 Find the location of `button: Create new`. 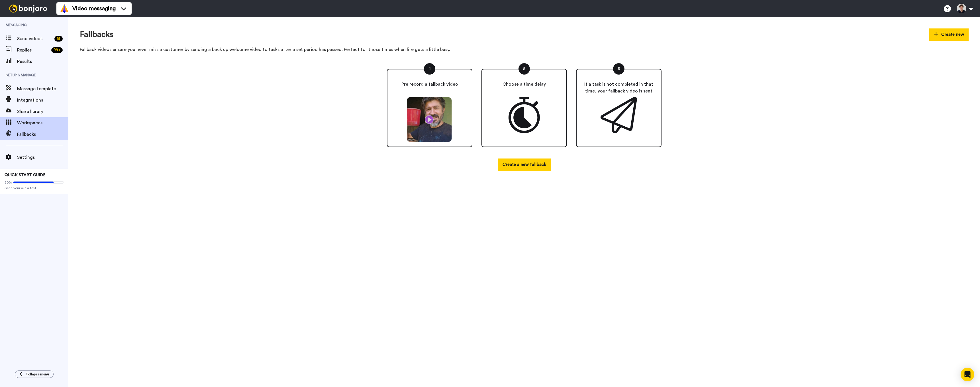

button: Create new is located at coordinates (949, 34).